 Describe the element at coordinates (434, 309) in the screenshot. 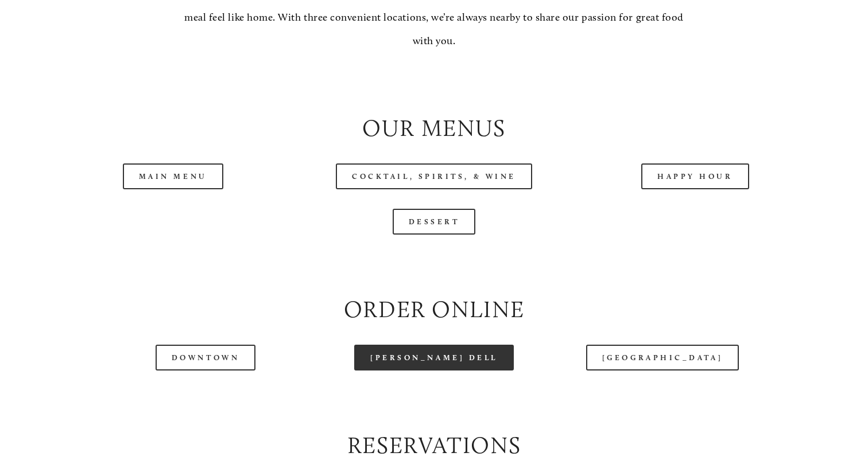

I see `h2: Order Online` at that location.